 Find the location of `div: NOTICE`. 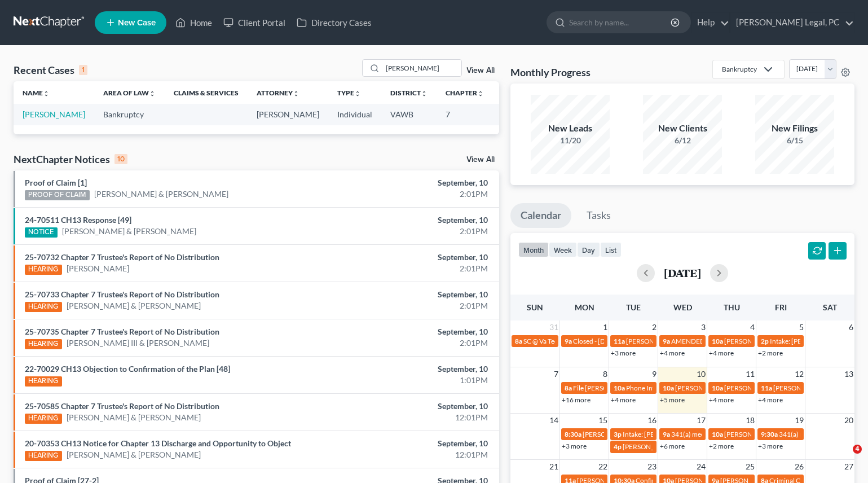

div: NOTICE is located at coordinates (41, 233).